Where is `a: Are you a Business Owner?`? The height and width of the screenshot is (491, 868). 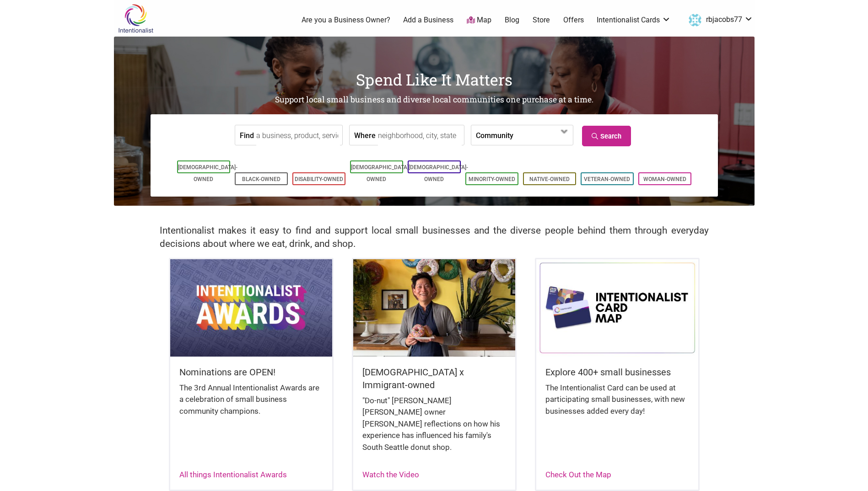 a: Are you a Business Owner? is located at coordinates (346, 20).